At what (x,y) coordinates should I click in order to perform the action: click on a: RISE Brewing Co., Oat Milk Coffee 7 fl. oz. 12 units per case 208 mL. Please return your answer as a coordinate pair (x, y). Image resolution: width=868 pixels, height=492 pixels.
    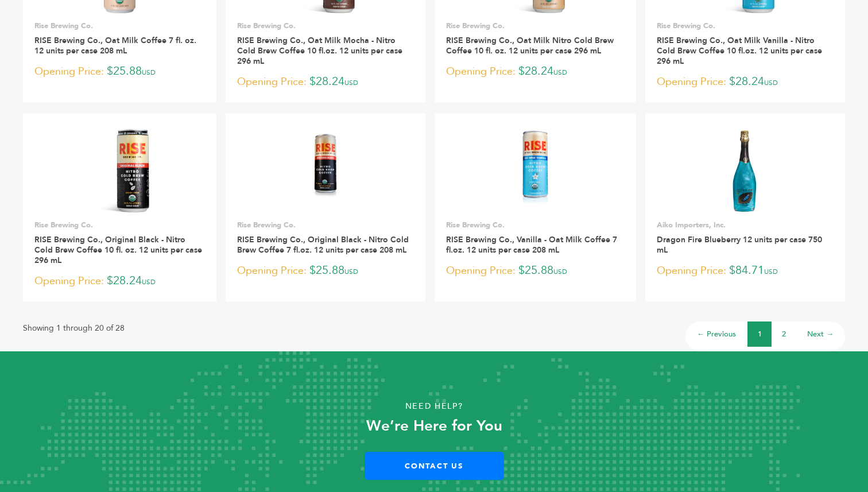
    Looking at the image, I should click on (115, 46).